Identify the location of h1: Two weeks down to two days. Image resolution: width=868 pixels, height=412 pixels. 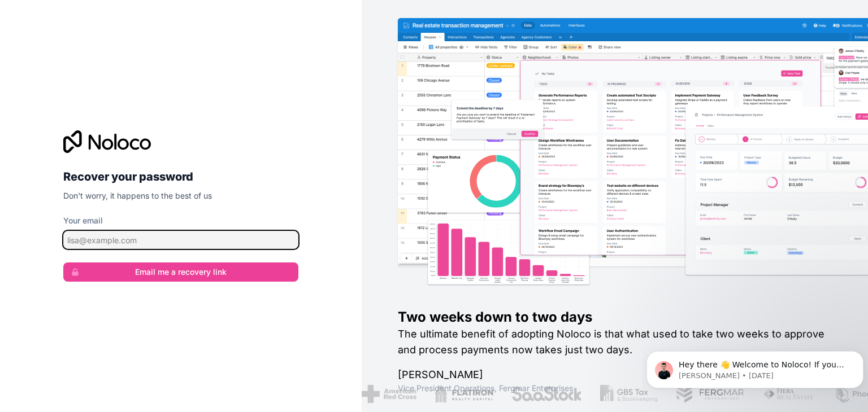
(615, 317).